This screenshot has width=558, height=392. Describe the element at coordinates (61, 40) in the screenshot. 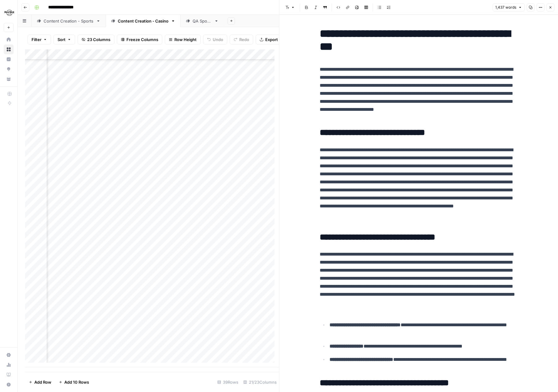

I see `span: Sort` at that location.